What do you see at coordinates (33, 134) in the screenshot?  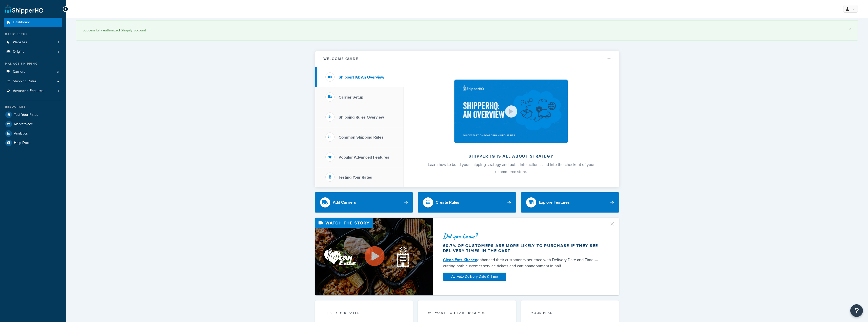 I see `a: Analytics` at bounding box center [33, 134].